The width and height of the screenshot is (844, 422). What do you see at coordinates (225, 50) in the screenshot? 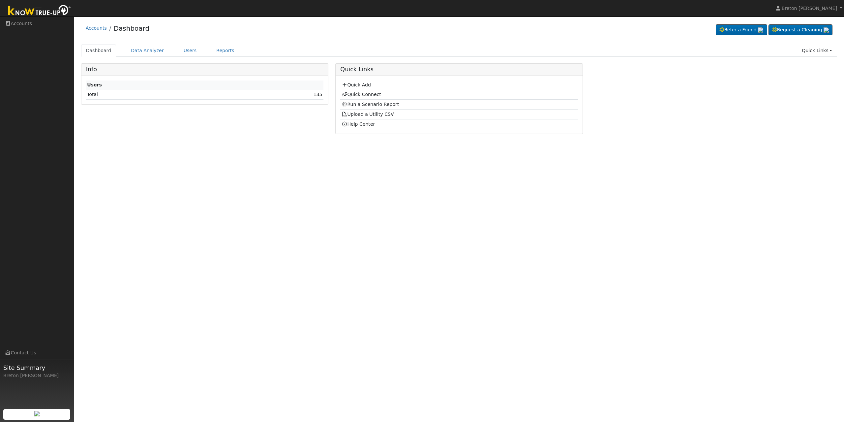
I see `a: Reports` at bounding box center [225, 50].